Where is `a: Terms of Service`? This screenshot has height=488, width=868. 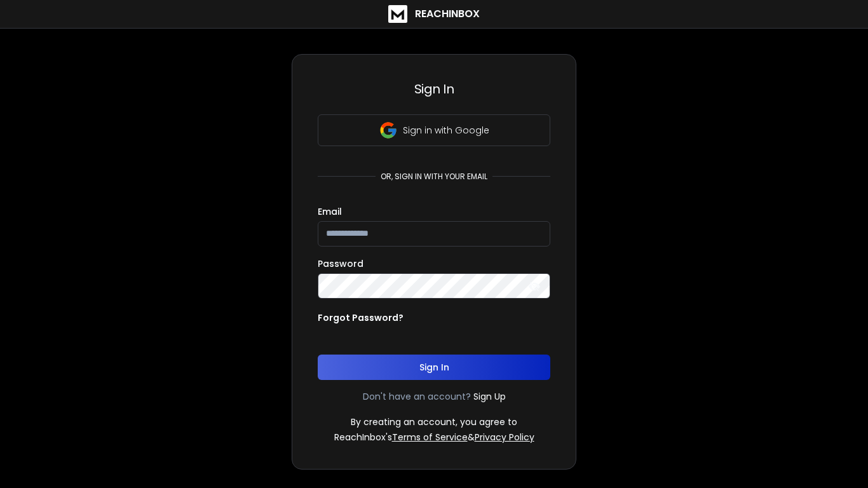
a: Terms of Service is located at coordinates (429, 437).